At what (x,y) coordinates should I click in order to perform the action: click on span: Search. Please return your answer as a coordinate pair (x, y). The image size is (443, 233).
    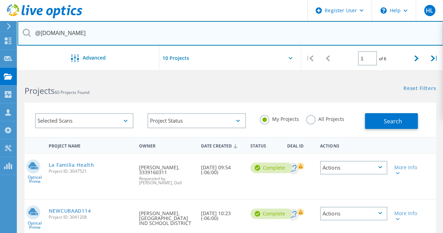
    Looking at the image, I should click on (393, 121).